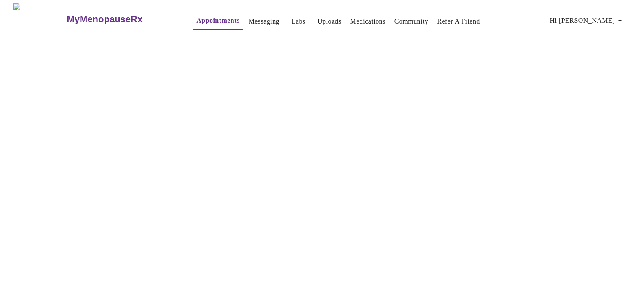 The height and width of the screenshot is (298, 644). What do you see at coordinates (329, 22) in the screenshot?
I see `a: Uploads` at bounding box center [329, 22].